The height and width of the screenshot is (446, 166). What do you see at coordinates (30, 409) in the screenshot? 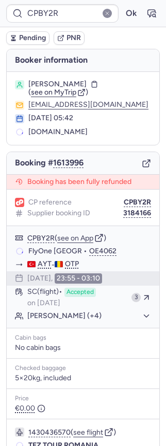
I see `span: €0.00` at bounding box center [30, 409].